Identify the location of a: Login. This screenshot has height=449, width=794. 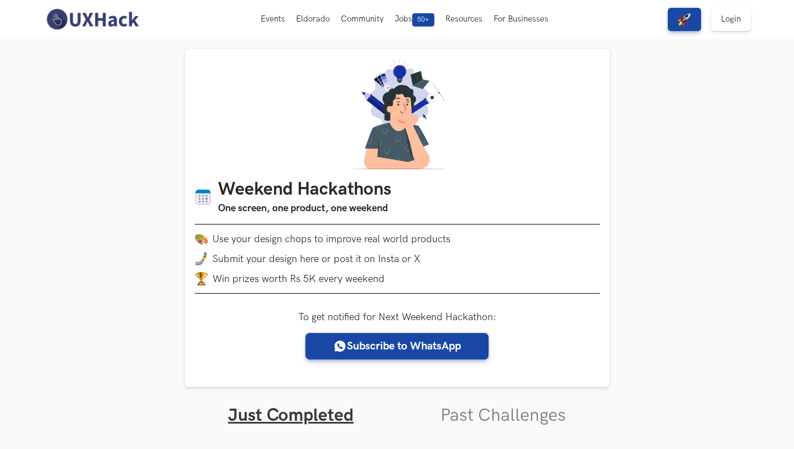
(731, 19).